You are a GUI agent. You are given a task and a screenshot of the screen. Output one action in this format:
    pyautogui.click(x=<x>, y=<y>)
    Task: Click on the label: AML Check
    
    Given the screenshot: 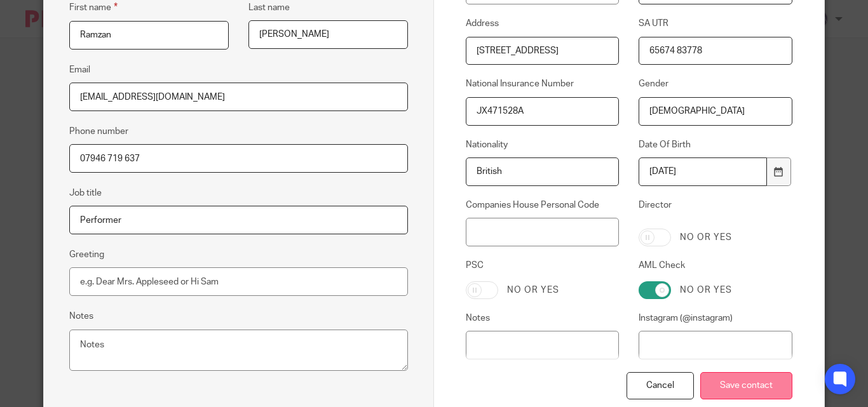 What is the action you would take?
    pyautogui.click(x=715, y=266)
    